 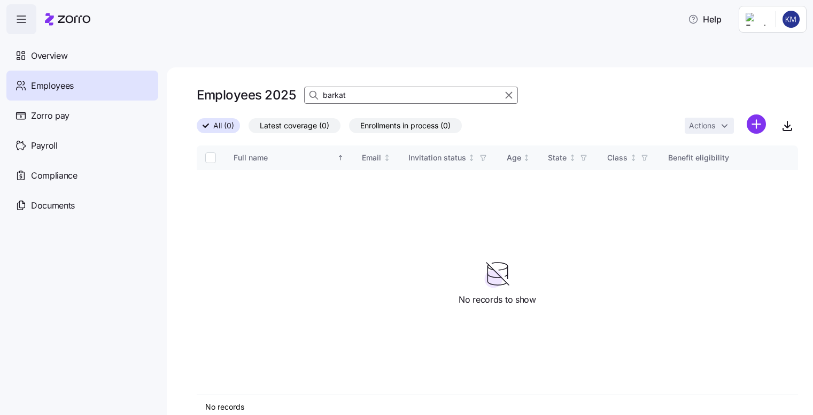 I want to click on a: Zorro pay, so click(x=82, y=116).